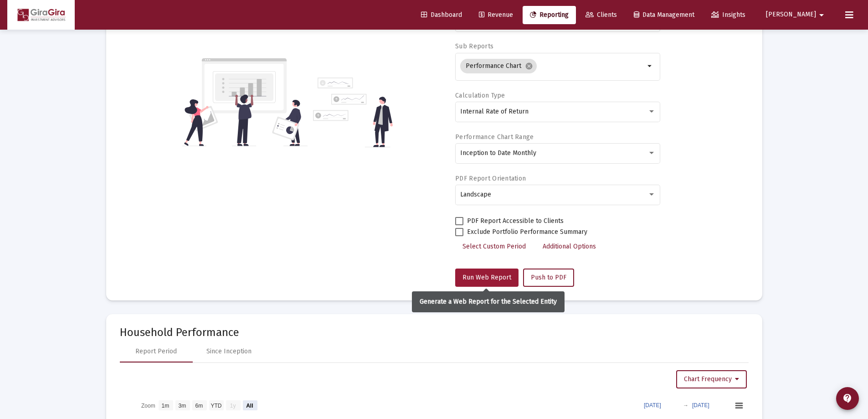 The image size is (868, 419). I want to click on a: Revenue, so click(496, 15).